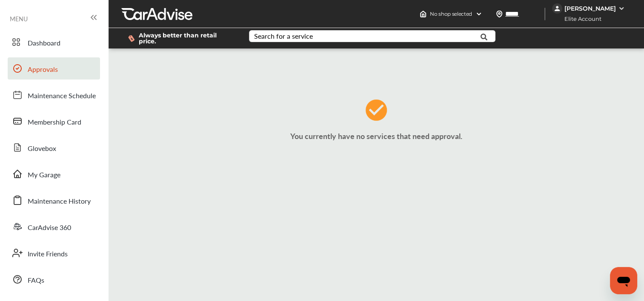  What do you see at coordinates (580, 19) in the screenshot?
I see `span: Elite Account` at bounding box center [580, 19].